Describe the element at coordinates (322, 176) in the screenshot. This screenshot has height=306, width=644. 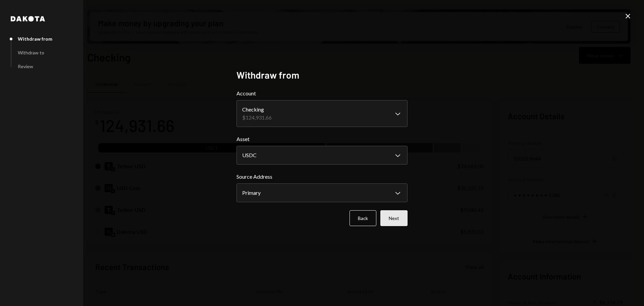
I see `label: Source Address` at that location.